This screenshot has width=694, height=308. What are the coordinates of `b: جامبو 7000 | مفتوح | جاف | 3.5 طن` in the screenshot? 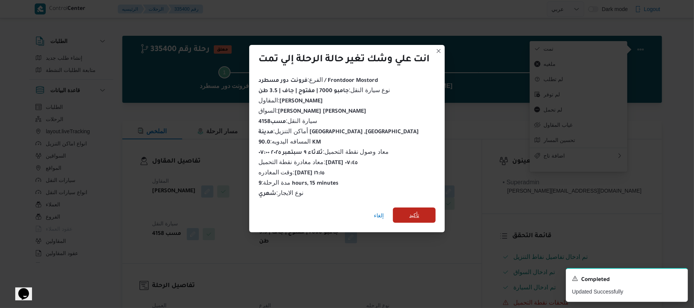 It's located at (303, 91).